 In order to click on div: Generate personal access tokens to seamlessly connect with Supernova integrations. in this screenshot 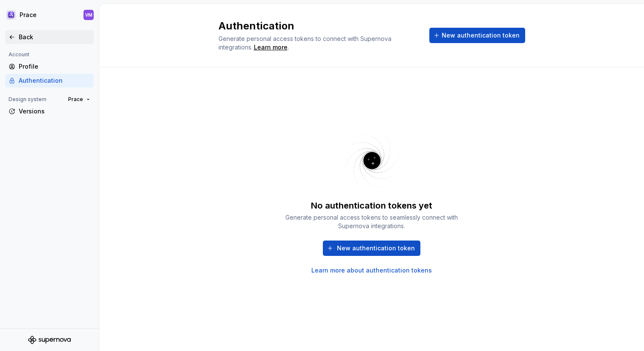, I will do `click(372, 222)`.